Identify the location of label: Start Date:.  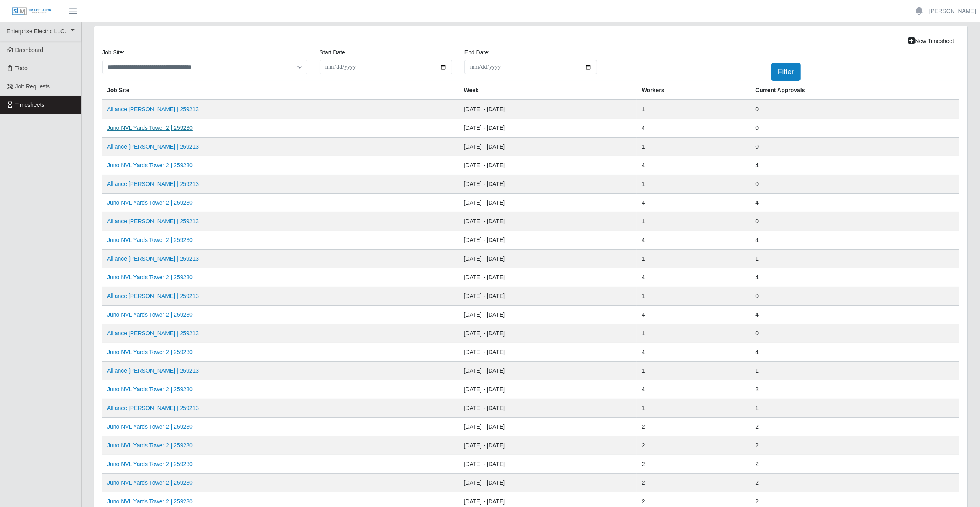
(333, 53).